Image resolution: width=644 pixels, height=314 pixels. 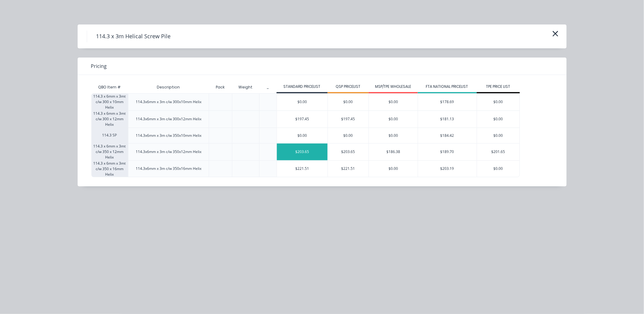 I want to click on div: 114.3 x 6mm x 3mt c/w 300 x 10mm Helix, so click(x=110, y=102).